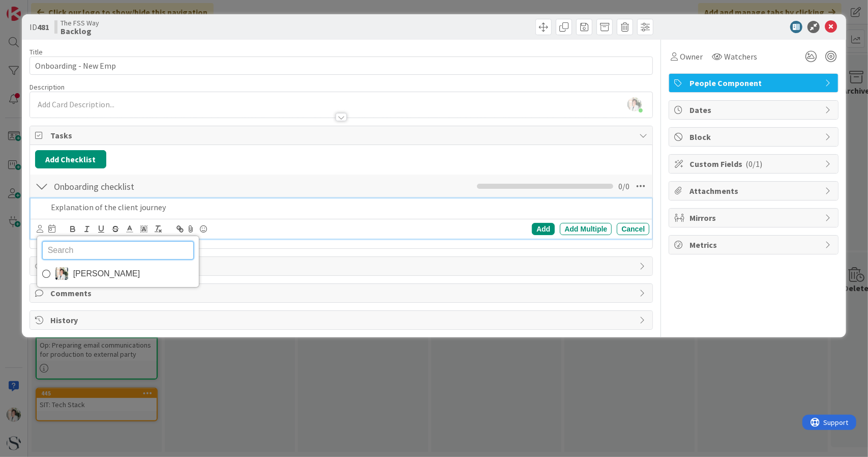 The height and width of the screenshot is (457, 868). I want to click on span: Block, so click(755, 137).